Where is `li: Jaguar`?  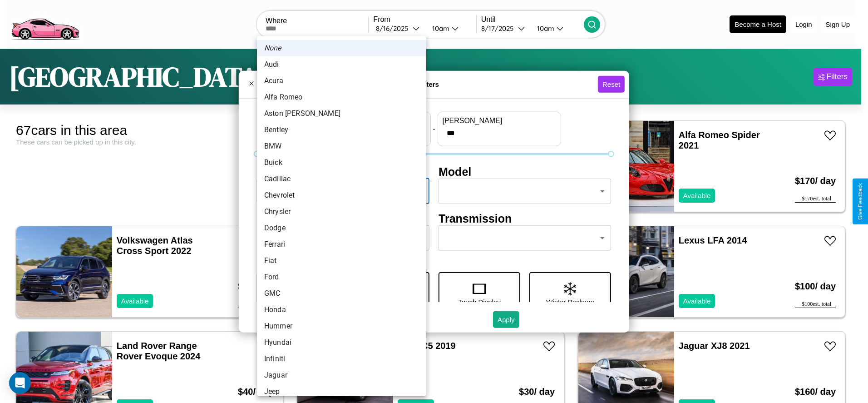
li: Jaguar is located at coordinates (342, 375).